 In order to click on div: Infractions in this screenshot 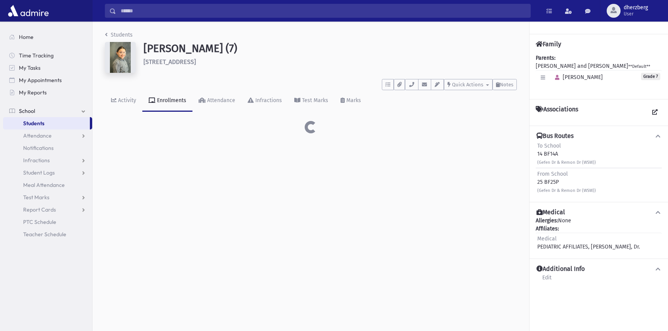, I will do `click(268, 100)`.